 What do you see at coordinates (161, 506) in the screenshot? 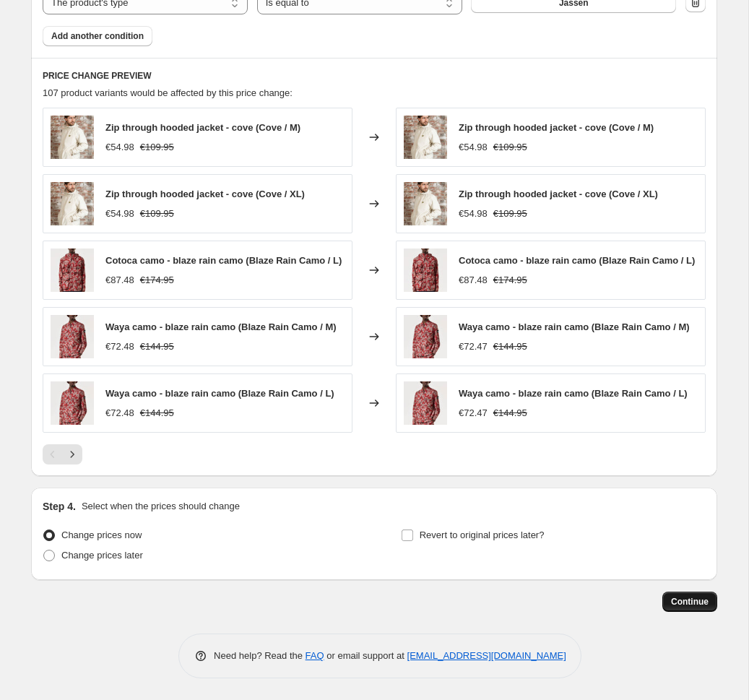
I see `p: Select when the prices should change` at bounding box center [161, 506].